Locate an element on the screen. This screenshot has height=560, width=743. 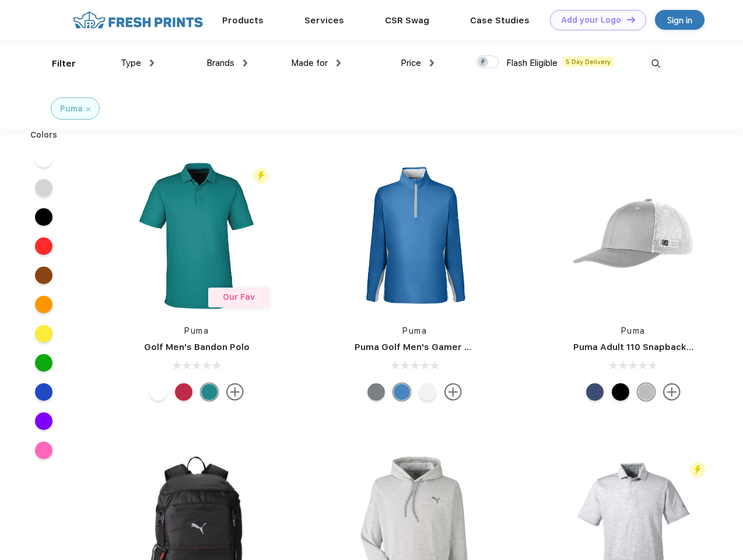
a: Puma Golf Men's Gamer Golf Quarter-Zip is located at coordinates (447, 347).